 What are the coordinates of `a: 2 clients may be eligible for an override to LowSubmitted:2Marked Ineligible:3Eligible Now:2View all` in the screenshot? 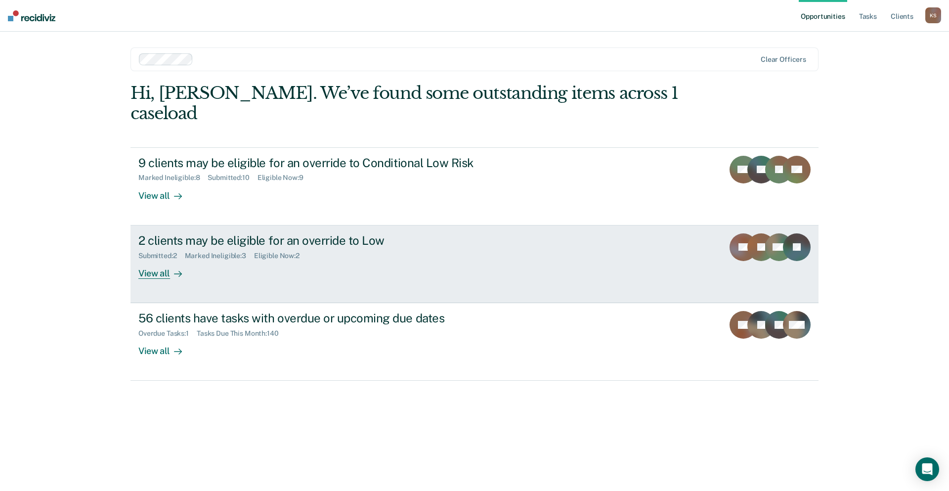 It's located at (474, 264).